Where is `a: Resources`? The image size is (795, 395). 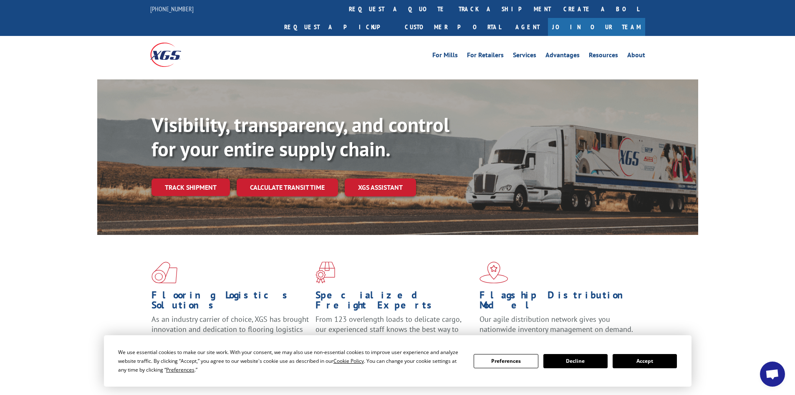
a: Resources is located at coordinates (604, 56).